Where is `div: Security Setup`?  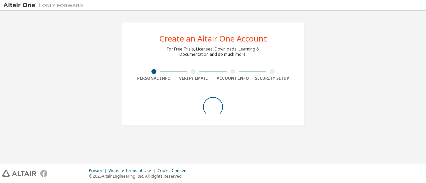
div: Security Setup is located at coordinates (272, 79).